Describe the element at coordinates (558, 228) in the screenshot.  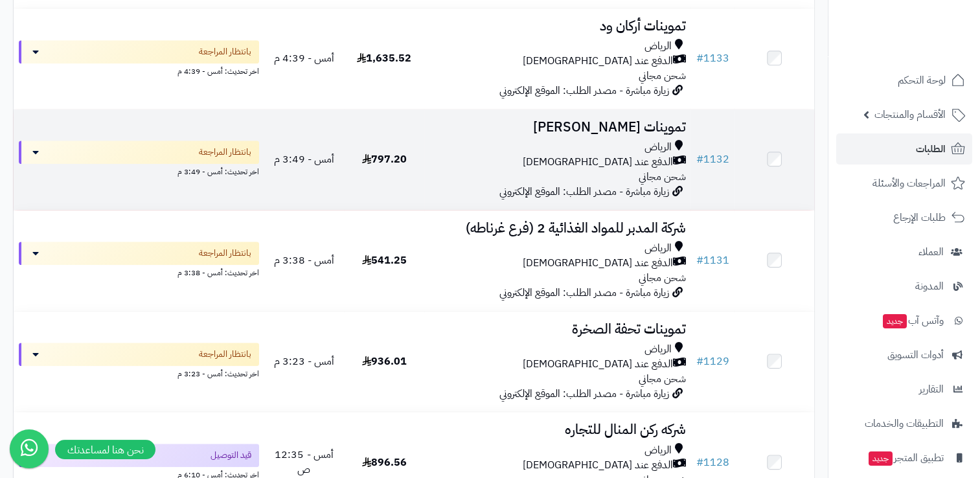
I see `h3: شركة المدبر للمواد الغذائية 2 (فرع غرناطه)` at that location.